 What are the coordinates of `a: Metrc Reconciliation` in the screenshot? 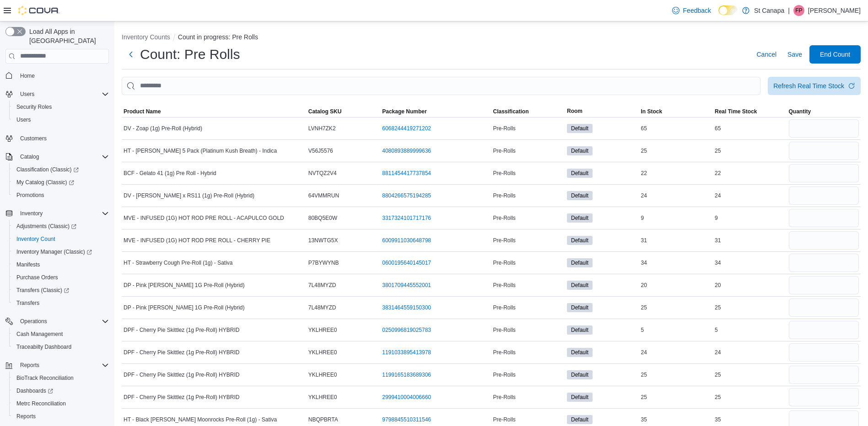 It's located at (41, 404).